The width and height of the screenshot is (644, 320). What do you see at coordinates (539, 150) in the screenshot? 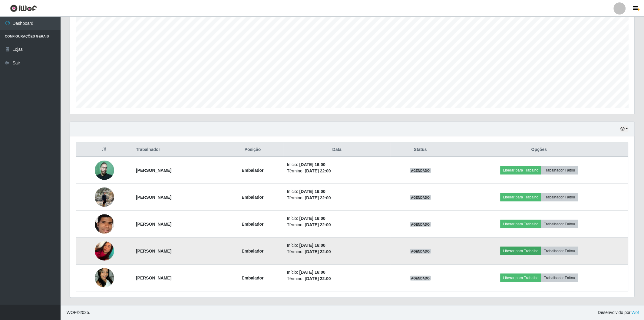
I see `th: Opções` at bounding box center [539, 150].